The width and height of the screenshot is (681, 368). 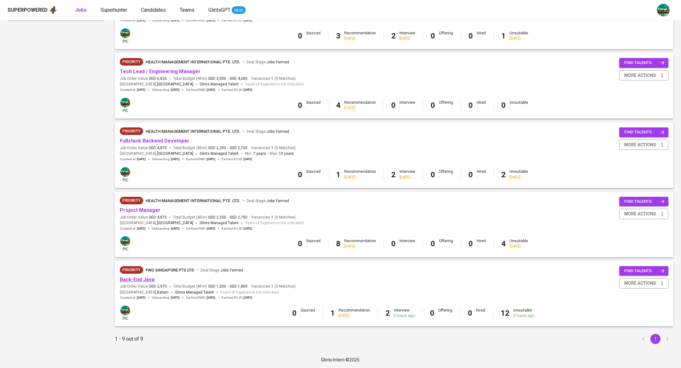 What do you see at coordinates (407, 174) in the screenshot?
I see `div: Interview` at bounding box center [407, 174].